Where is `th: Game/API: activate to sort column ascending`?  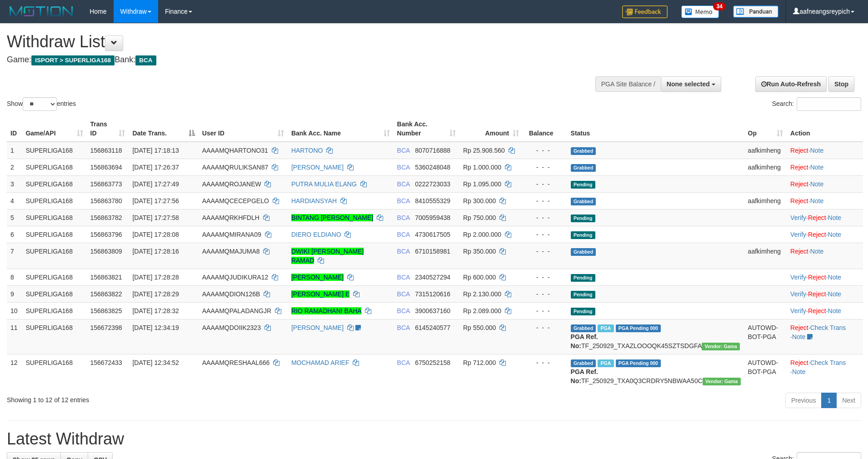 th: Game/API: activate to sort column ascending is located at coordinates (54, 129).